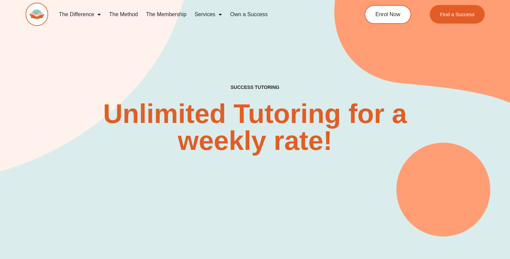 This screenshot has height=259, width=510. What do you see at coordinates (388, 14) in the screenshot?
I see `span: Enrol Now` at bounding box center [388, 14].